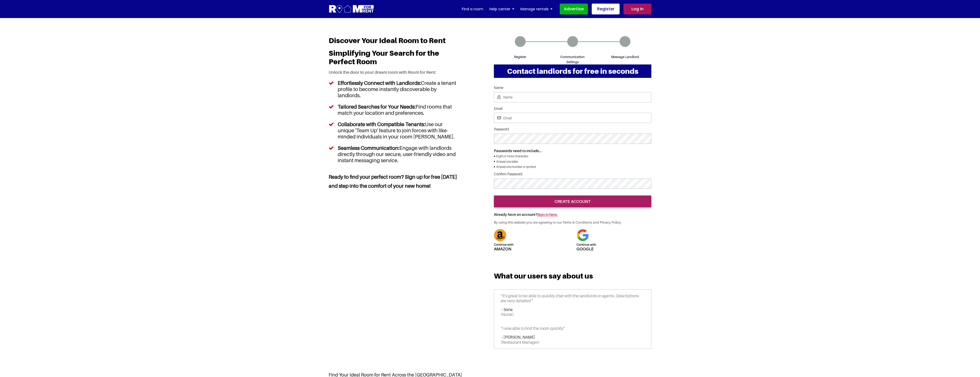 The width and height of the screenshot is (980, 377). I want to click on h5: Amazon, so click(531, 246).